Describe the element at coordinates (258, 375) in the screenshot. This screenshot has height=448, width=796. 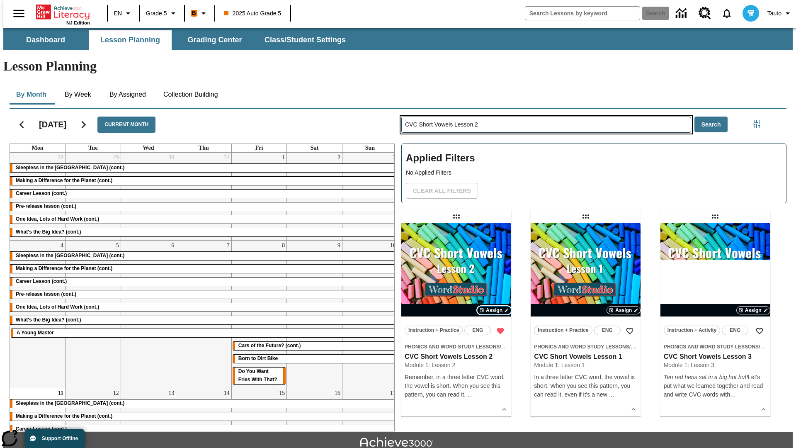
I see `span: Do You Want Fries With That?` at that location.